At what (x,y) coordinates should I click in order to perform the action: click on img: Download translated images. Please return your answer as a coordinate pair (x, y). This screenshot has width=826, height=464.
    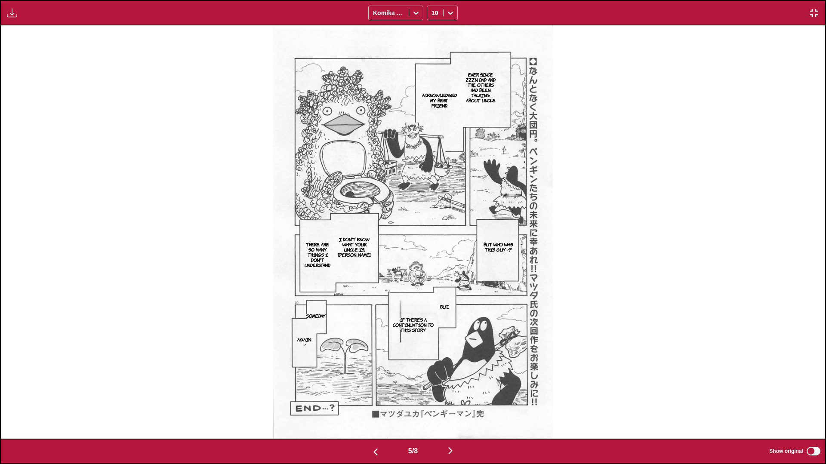
    Looking at the image, I should click on (12, 13).